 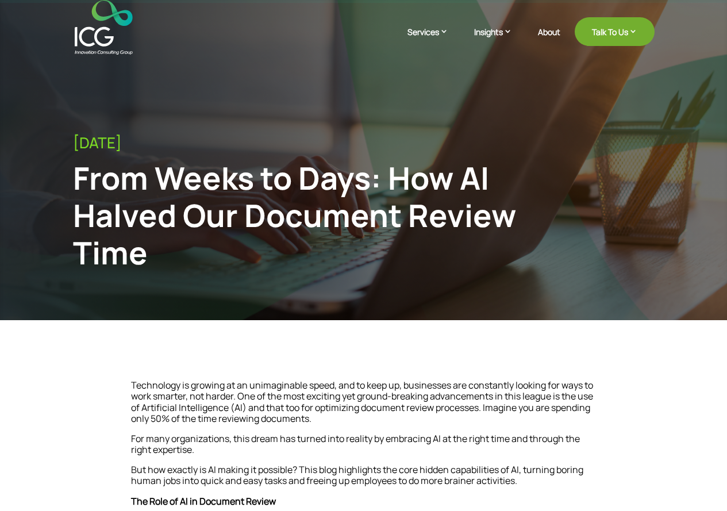 What do you see at coordinates (631, 449) in the screenshot?
I see `div: Chat Widget` at bounding box center [631, 449].